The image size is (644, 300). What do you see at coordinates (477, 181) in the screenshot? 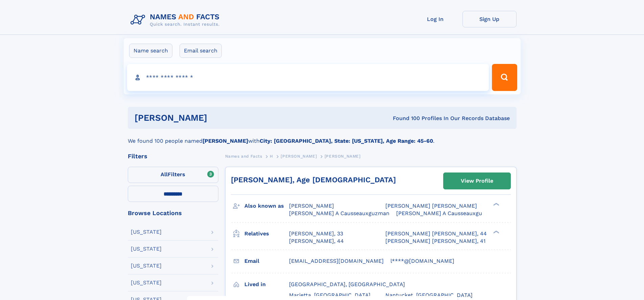
I see `a: View Profile` at bounding box center [477, 181].